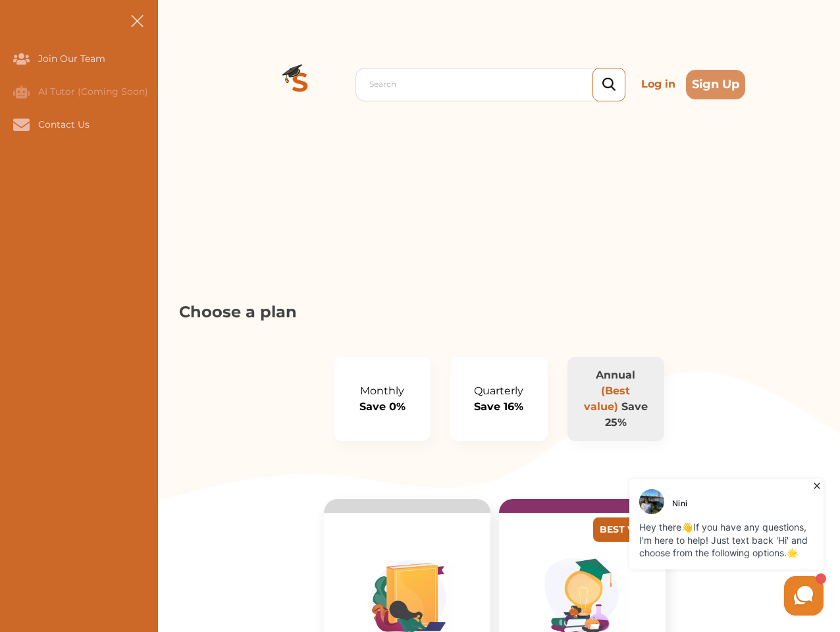 Image resolution: width=840 pixels, height=632 pixels. What do you see at coordinates (155, 28) in the screenshot?
I see `div: Nini` at bounding box center [155, 28].